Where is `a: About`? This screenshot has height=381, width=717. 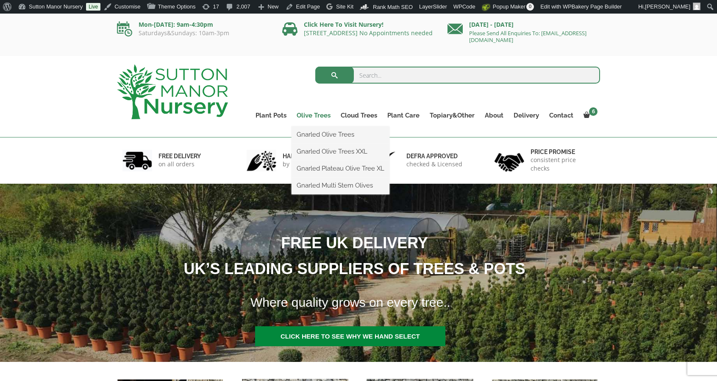
a: About is located at coordinates (494, 115).